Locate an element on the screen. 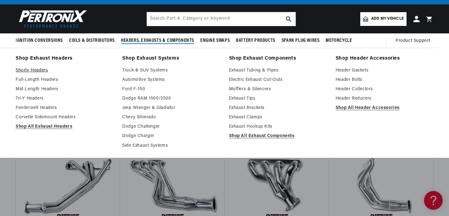 This screenshot has height=216, width=449. a: Side Exhaust Systems is located at coordinates (171, 146).